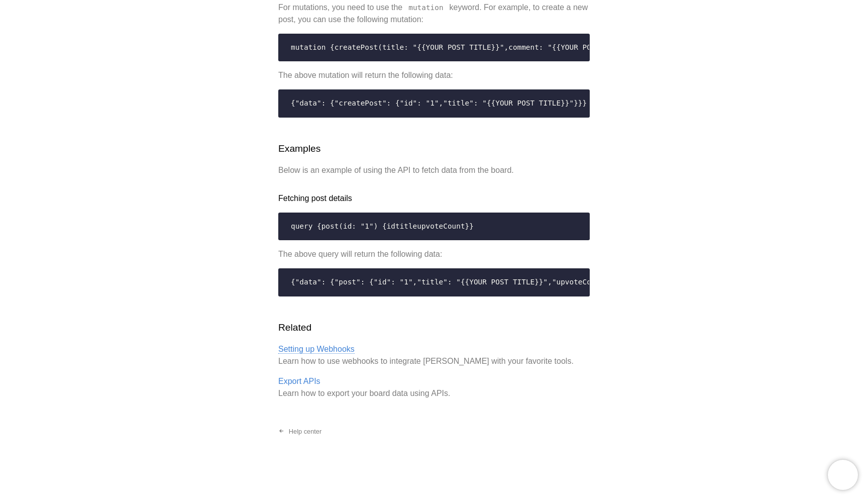  What do you see at coordinates (434, 199) in the screenshot?
I see `h3: Fetching post details` at bounding box center [434, 199].